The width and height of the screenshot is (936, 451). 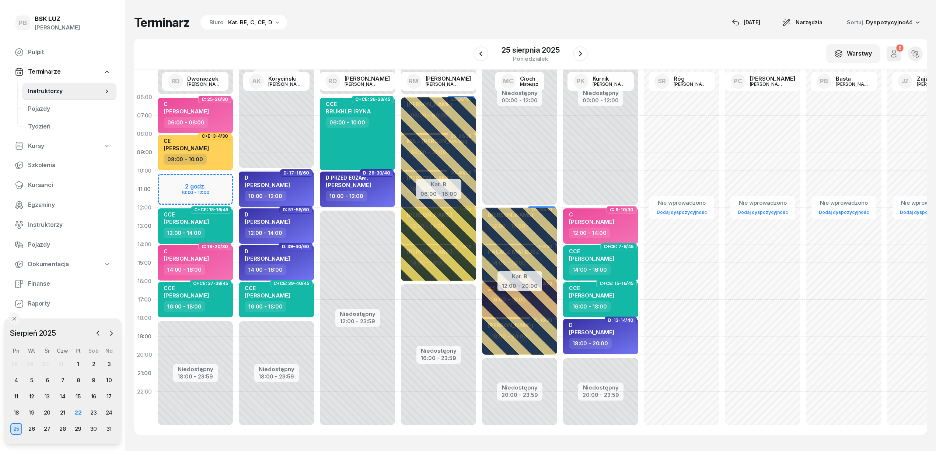 What do you see at coordinates (905, 81) in the screenshot?
I see `span: JZ` at bounding box center [905, 81].